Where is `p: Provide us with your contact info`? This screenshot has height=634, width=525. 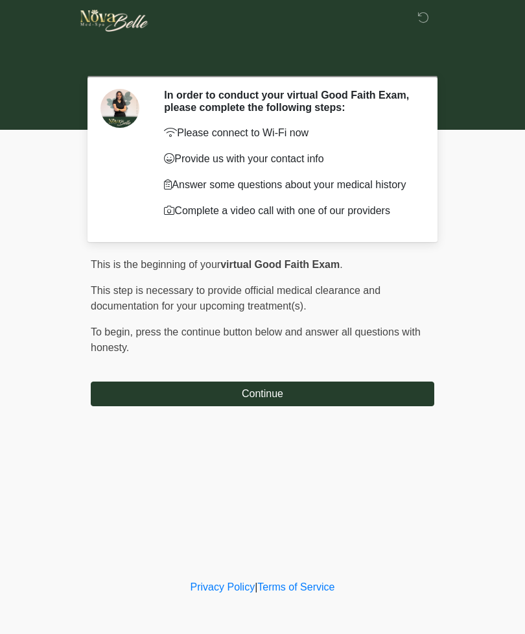
p: Provide us with your contact info is located at coordinates (289, 159).